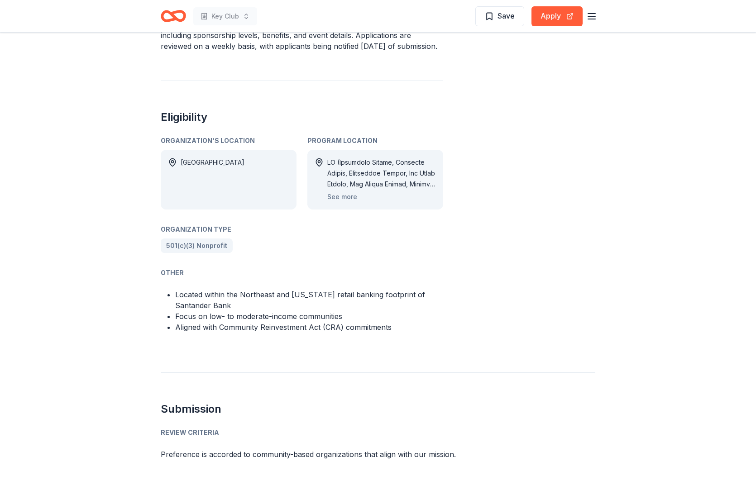 Image resolution: width=756 pixels, height=481 pixels. I want to click on li: Focus on low- to moderate-income communities, so click(309, 316).